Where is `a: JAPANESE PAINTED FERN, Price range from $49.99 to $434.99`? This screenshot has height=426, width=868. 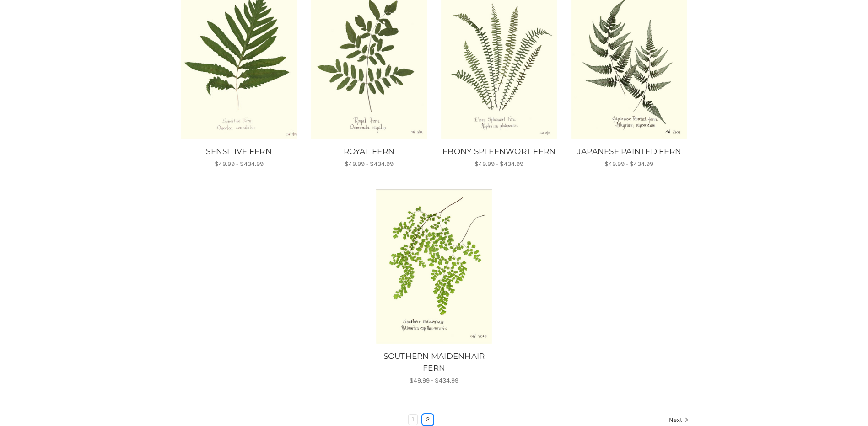
a: JAPANESE PAINTED FERN, Price range from $49.99 to $434.99 is located at coordinates (628, 152).